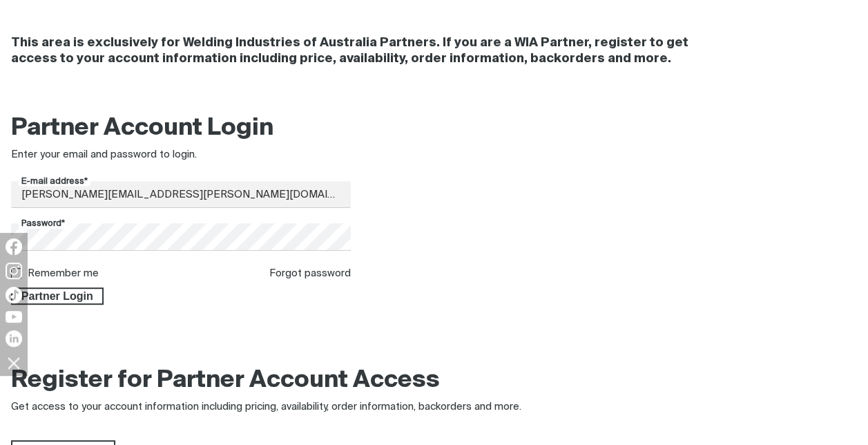  What do you see at coordinates (14, 338) in the screenshot?
I see `img: LinkedIn` at bounding box center [14, 338].